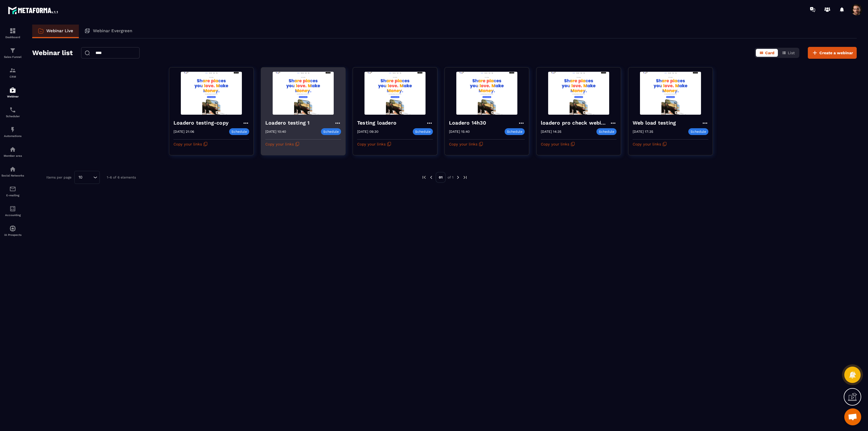 This screenshot has height=431, width=868. What do you see at coordinates (13, 110) in the screenshot?
I see `img: scheduler` at bounding box center [13, 110].